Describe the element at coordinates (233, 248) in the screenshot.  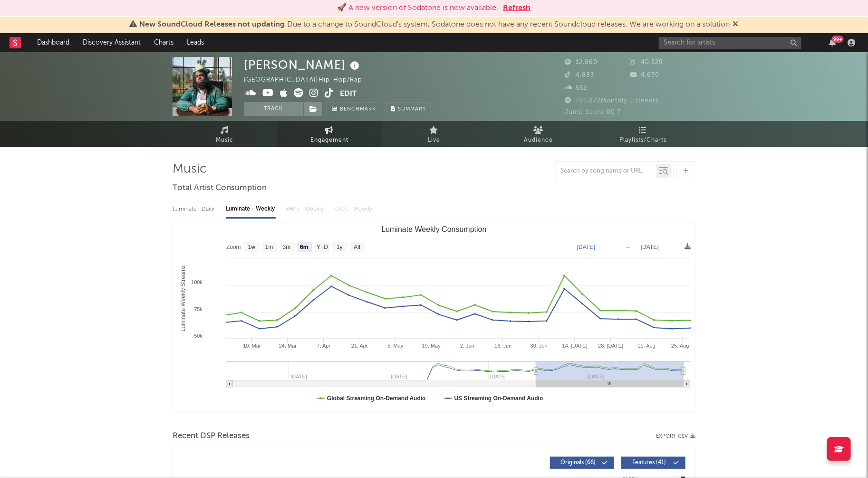
I see `text: Zoom` at that location.